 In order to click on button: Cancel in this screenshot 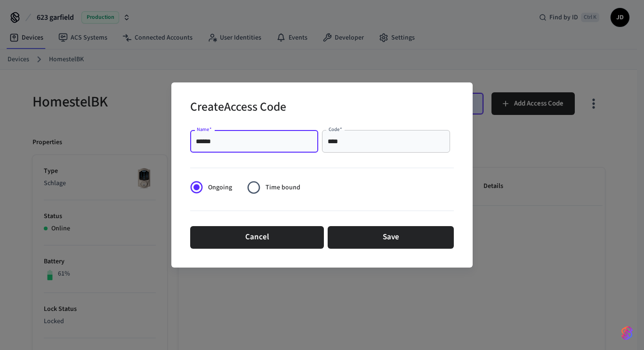, I will do `click(257, 237)`.